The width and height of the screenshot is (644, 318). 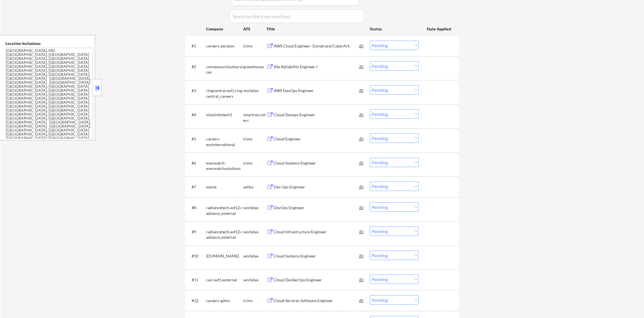 I want to click on div: greenhouse, so click(x=254, y=67).